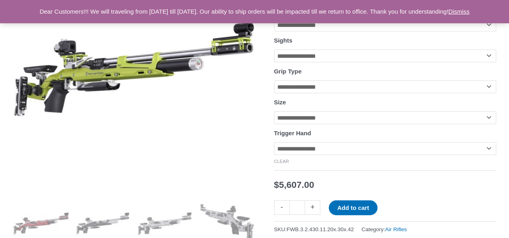  What do you see at coordinates (282, 162) in the screenshot?
I see `a: Clear options` at bounding box center [282, 162].